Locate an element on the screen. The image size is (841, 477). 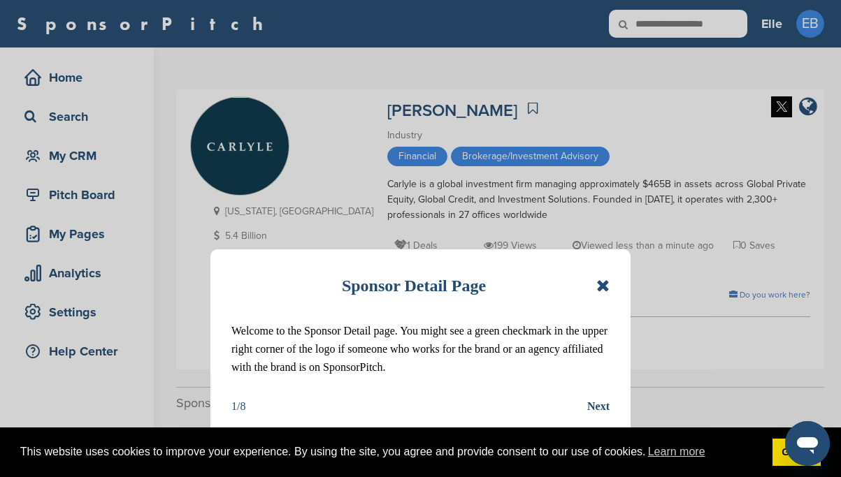
p: Welcome to the Sponsor Detail page. You might see a green checkmark in the upper right corner of ... is located at coordinates (420, 349).